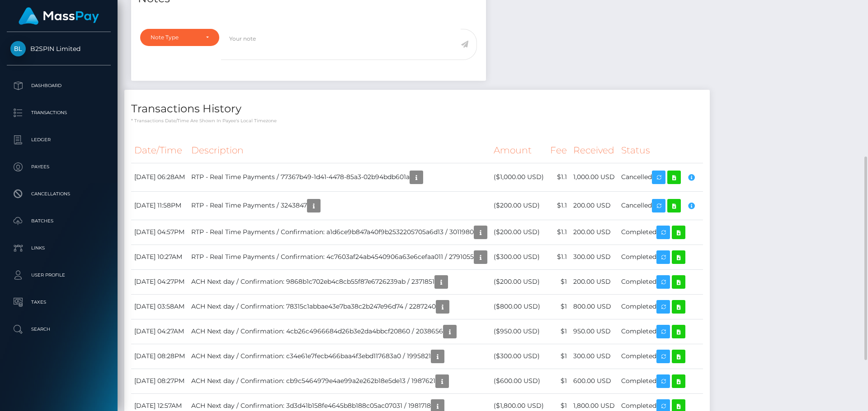 The image size is (868, 411). Describe the element at coordinates (160, 150) in the screenshot. I see `th: Date/Time` at that location.